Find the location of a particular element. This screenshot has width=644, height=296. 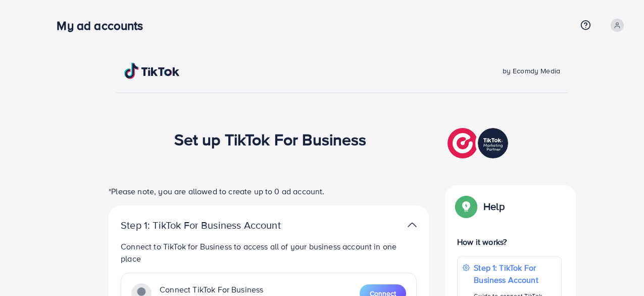

p: Help is located at coordinates (494, 206).